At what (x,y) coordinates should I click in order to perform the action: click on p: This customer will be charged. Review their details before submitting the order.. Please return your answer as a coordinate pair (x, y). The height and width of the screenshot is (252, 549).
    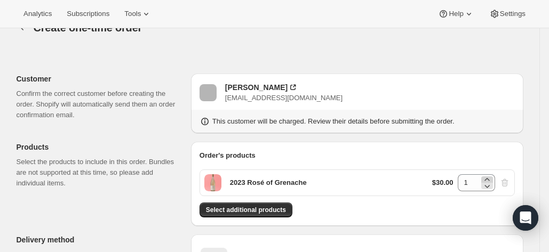
    Looking at the image, I should click on (333, 122).